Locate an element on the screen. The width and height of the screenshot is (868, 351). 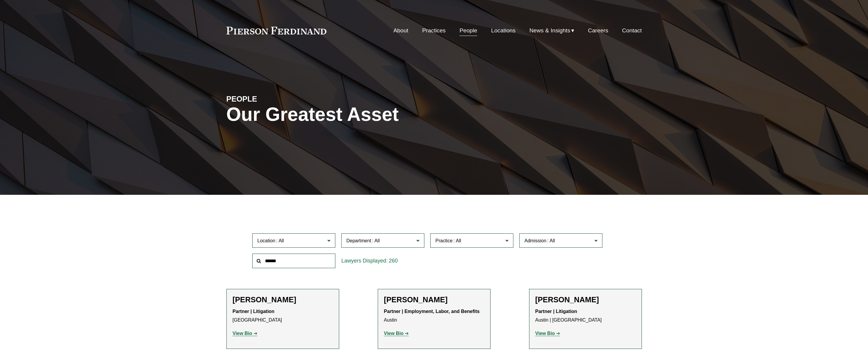
a: folder dropdown is located at coordinates (552, 31).